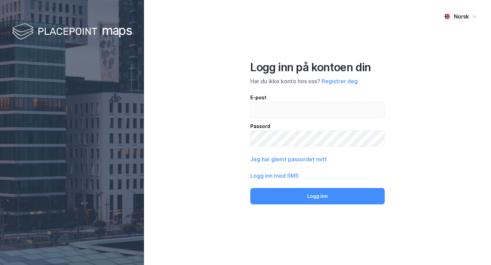  I want to click on button: Jeg har glemt passordet mitt, so click(288, 159).